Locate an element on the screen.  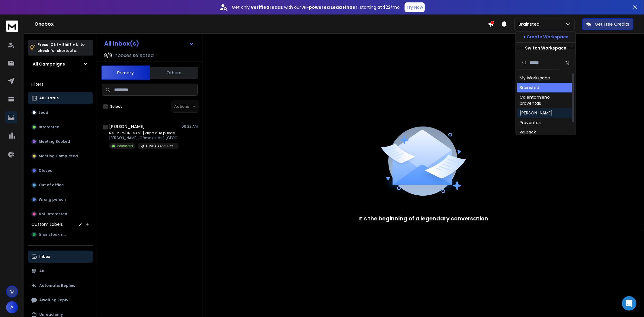
p: Closed is located at coordinates (46, 171).